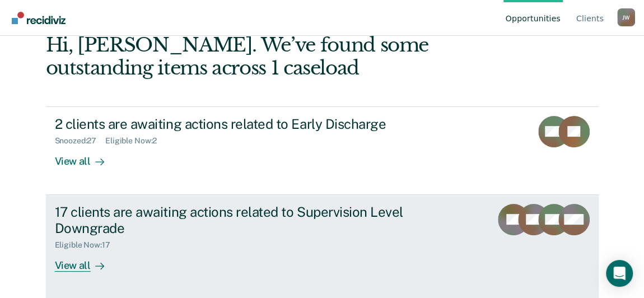  What do you see at coordinates (80, 141) in the screenshot?
I see `div: Snoozed : 27` at bounding box center [80, 141].